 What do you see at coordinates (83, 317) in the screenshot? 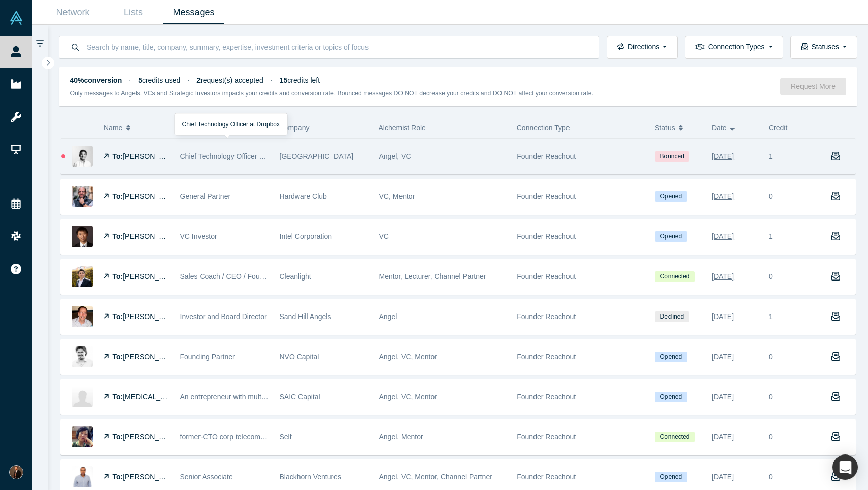
I see `img: Amos Ben-Meir's Profile Image` at bounding box center [83, 317].